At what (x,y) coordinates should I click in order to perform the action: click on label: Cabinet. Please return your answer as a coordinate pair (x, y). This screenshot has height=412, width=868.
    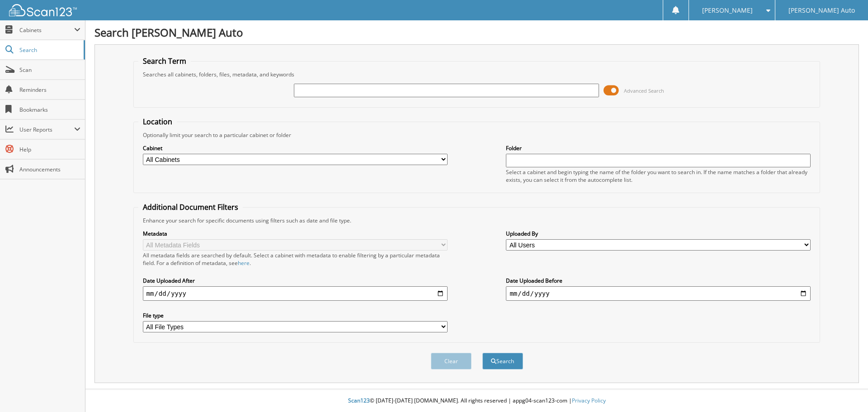
    Looking at the image, I should click on (295, 148).